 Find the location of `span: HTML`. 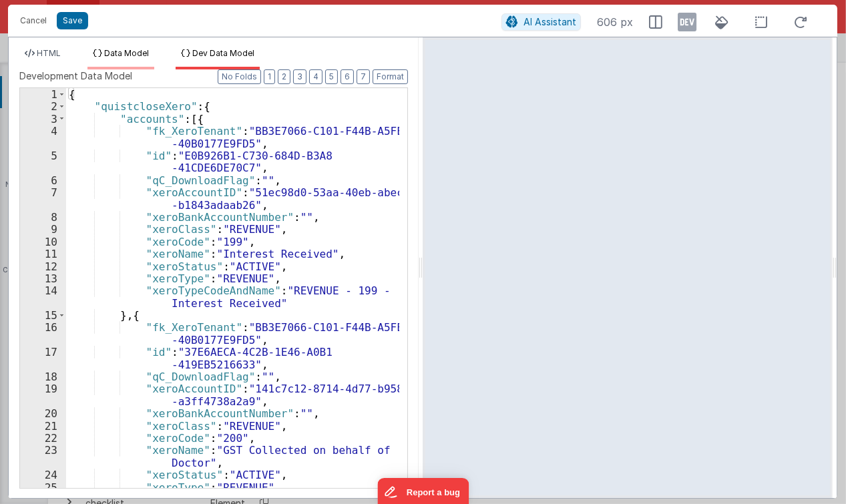

span: HTML is located at coordinates (49, 53).